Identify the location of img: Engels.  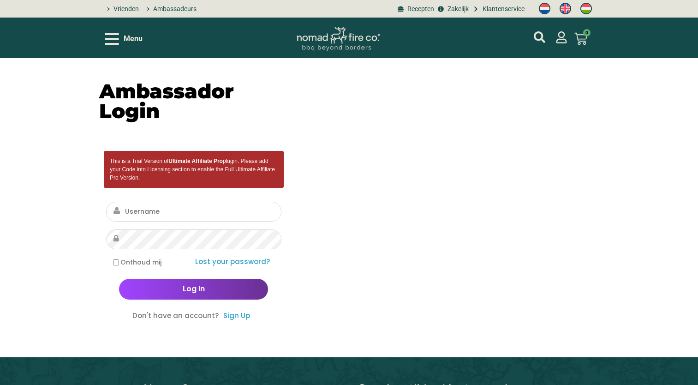
(565, 8).